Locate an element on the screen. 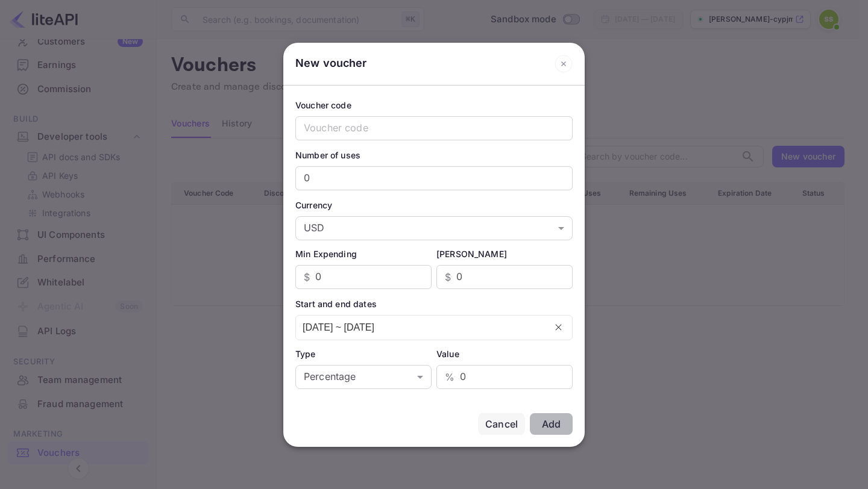  div: Value is located at coordinates (505, 354).